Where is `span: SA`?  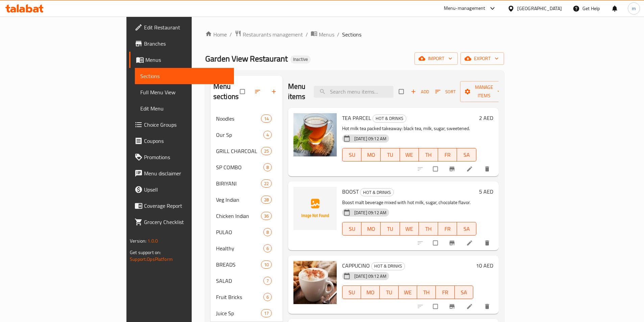 span: SA is located at coordinates (467, 155).